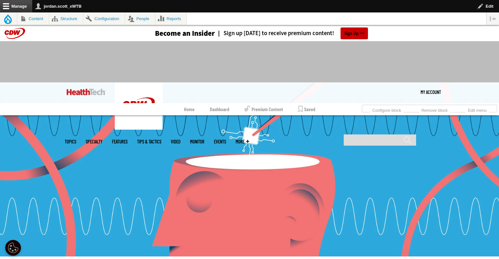 Image resolution: width=499 pixels, height=259 pixels. What do you see at coordinates (13, 247) in the screenshot?
I see `button: Open Preferences` at bounding box center [13, 247].